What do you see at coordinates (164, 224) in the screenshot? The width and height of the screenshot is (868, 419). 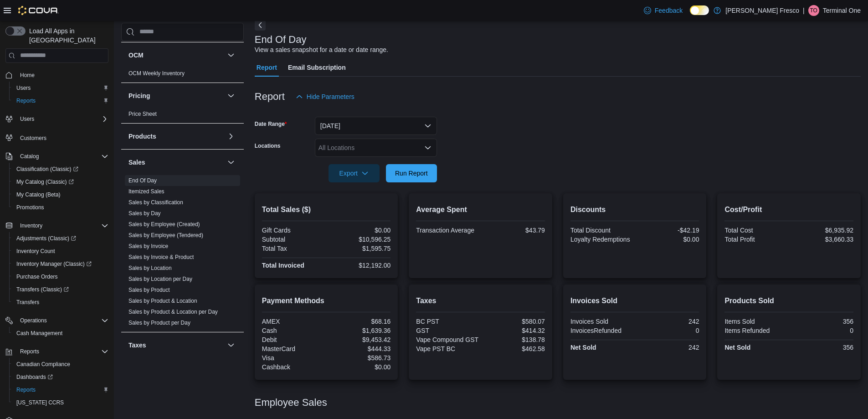 I see `span: Sales by Employee (Created)` at bounding box center [164, 224].